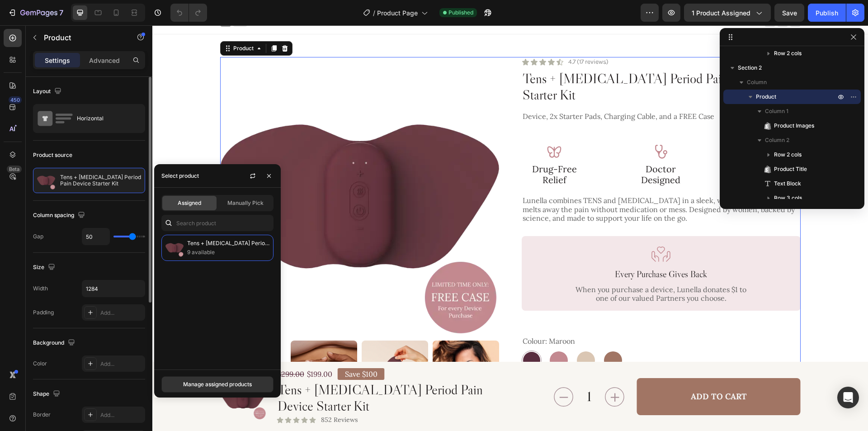 This screenshot has height=431, width=868. Describe the element at coordinates (187, 394) in the screenshot. I see `p: 852 Reviews` at that location.